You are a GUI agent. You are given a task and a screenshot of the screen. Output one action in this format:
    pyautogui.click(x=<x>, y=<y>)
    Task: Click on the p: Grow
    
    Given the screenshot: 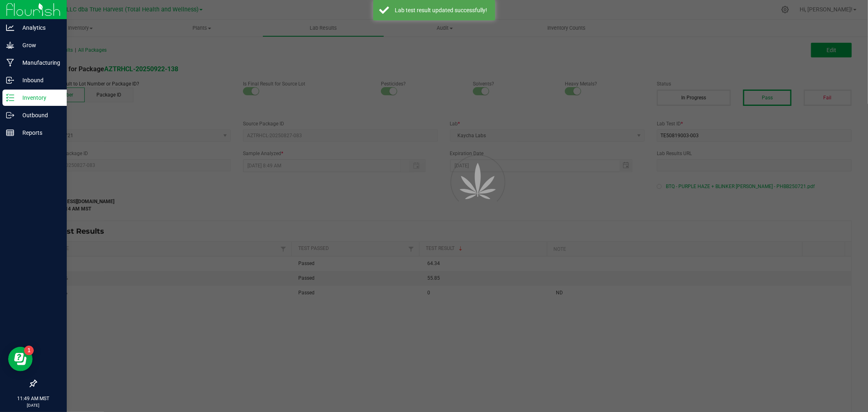 What is the action you would take?
    pyautogui.click(x=39, y=46)
    